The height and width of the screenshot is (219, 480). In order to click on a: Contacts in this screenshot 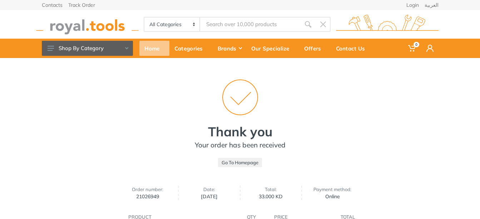, I will do `click(52, 5)`.